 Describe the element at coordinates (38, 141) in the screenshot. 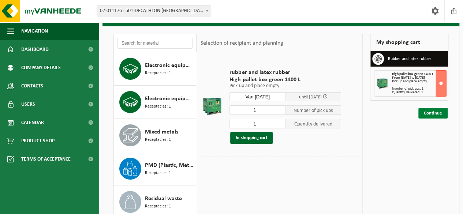

I see `font: Product Shop` at that location.